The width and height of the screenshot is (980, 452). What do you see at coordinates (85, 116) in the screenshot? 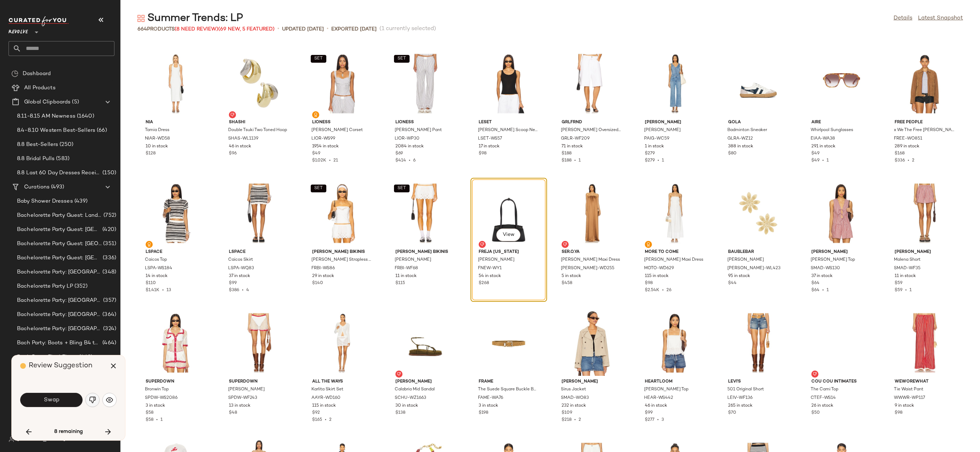
I see `span: (1640)` at bounding box center [85, 116].